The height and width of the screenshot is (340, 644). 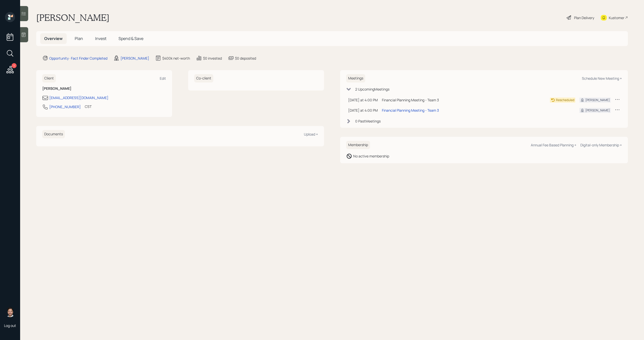 I want to click on h6: Client, so click(x=49, y=78).